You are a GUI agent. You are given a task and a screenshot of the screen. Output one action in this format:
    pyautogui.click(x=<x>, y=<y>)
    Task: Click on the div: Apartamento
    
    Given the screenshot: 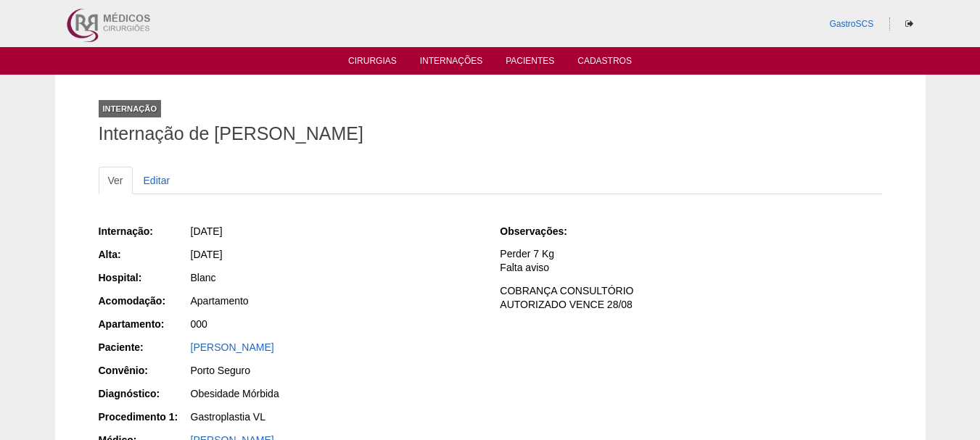 What is the action you would take?
    pyautogui.click(x=335, y=301)
    